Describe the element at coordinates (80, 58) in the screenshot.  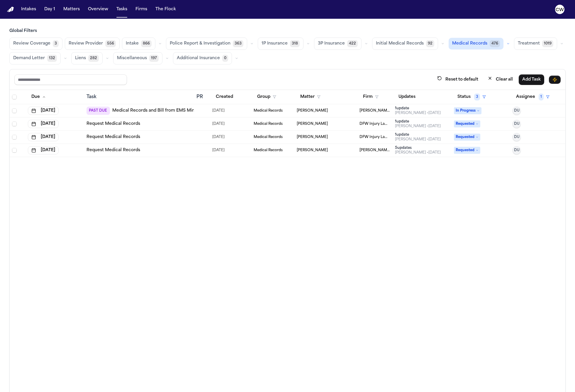
I see `span: Liens` at that location.